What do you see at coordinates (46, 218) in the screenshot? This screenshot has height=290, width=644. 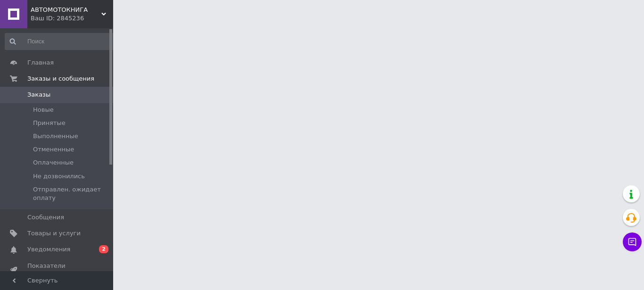 I see `span: Сообщения` at bounding box center [46, 218].